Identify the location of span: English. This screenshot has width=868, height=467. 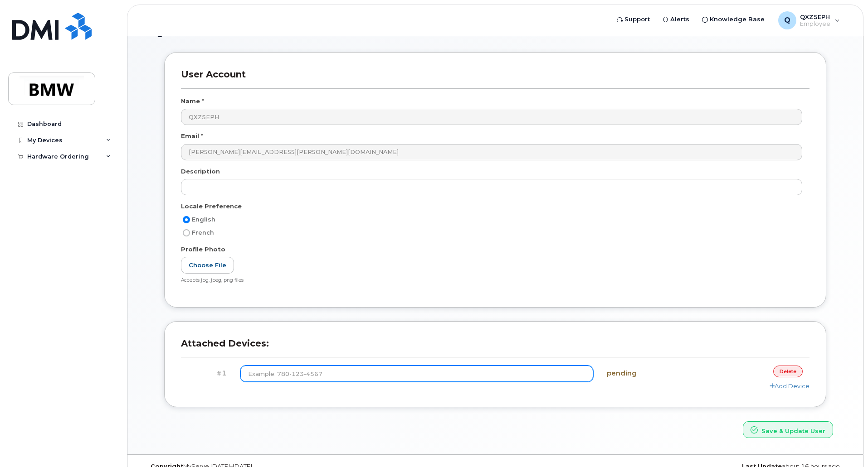
(204, 220).